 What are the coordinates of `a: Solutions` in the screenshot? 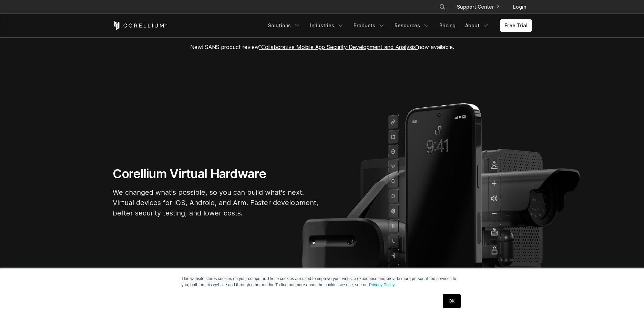 It's located at (285, 25).